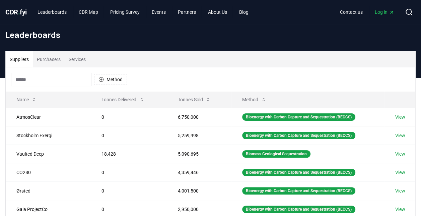  Describe the element at coordinates (385, 12) in the screenshot. I see `a: Log in` at that location.